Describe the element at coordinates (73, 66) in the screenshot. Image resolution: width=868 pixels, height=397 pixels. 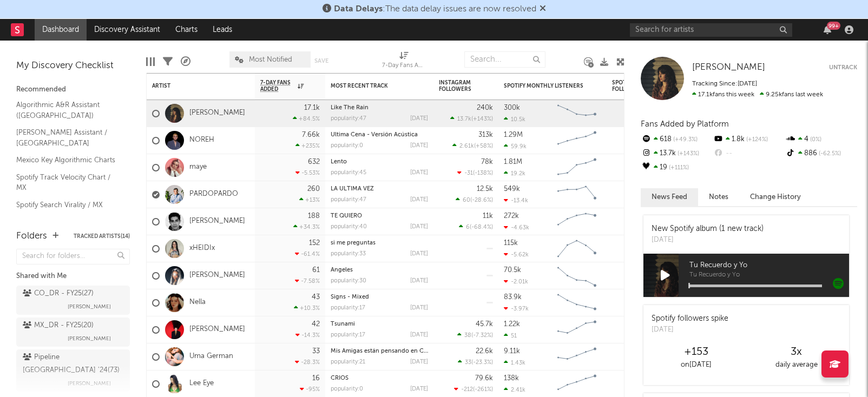
I see `div: My Discovery Checklist` at that location.